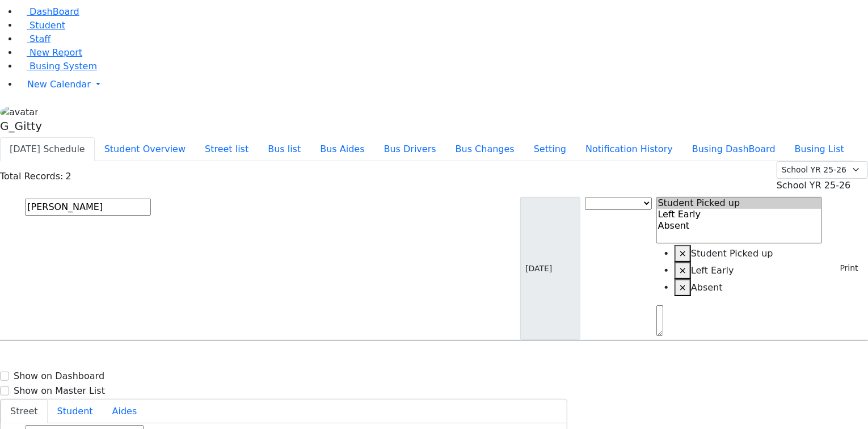 The height and width of the screenshot is (429, 868). What do you see at coordinates (342, 150) in the screenshot?
I see `button: Bus Aides` at bounding box center [342, 150].